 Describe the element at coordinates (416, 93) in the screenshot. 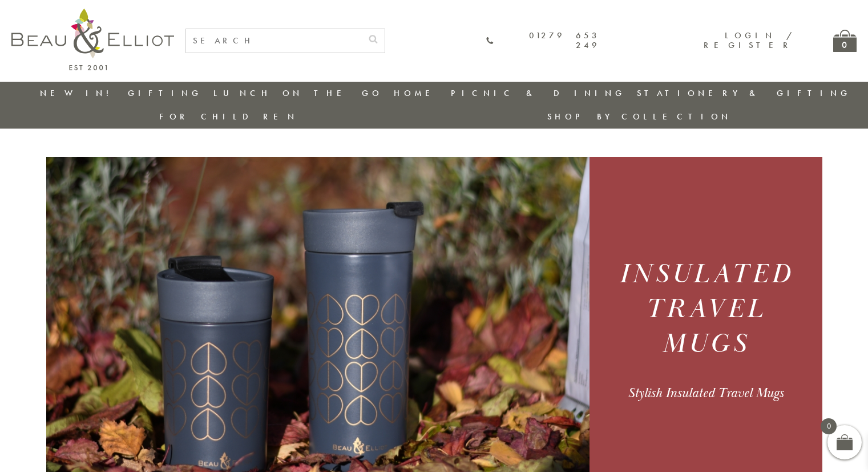

I see `a: Home` at that location.